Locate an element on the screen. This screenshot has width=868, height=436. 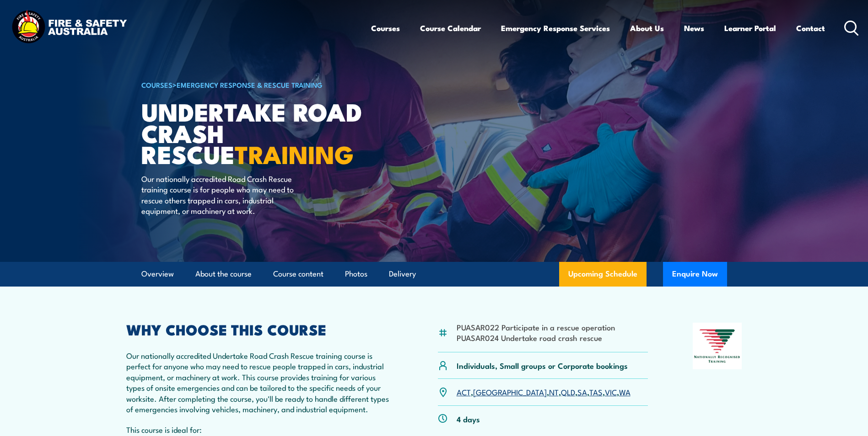
a: SA is located at coordinates (582, 392).